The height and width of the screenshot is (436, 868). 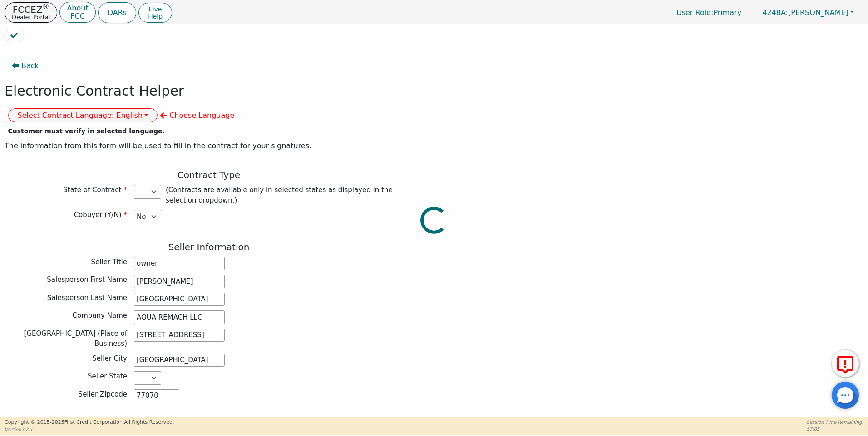 What do you see at coordinates (78, 12) in the screenshot?
I see `button: AboutFCC` at bounding box center [78, 12].